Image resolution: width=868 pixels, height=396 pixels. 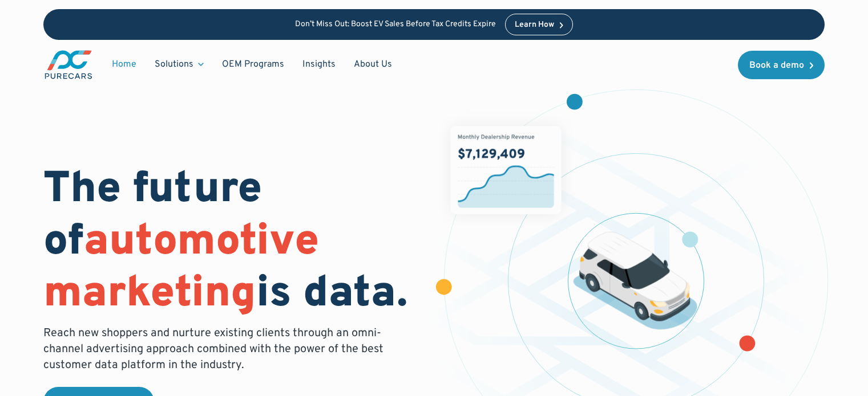 I want to click on img: purecars logo, so click(x=68, y=64).